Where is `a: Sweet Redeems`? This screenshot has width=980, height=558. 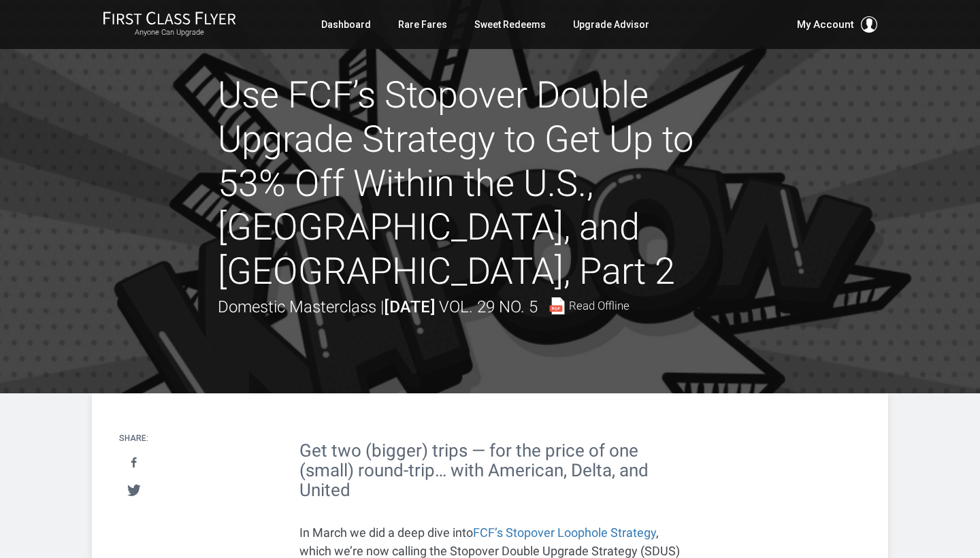
a: Sweet Redeems is located at coordinates (509, 24).